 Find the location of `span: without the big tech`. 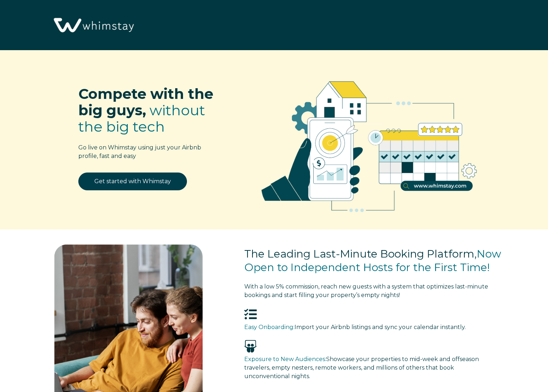

span: without the big tech is located at coordinates (142, 118).